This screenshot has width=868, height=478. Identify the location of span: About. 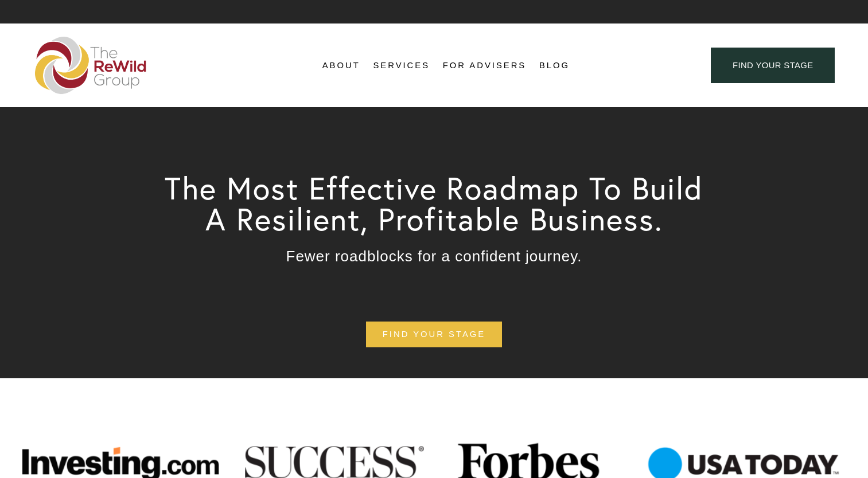
(342, 65).